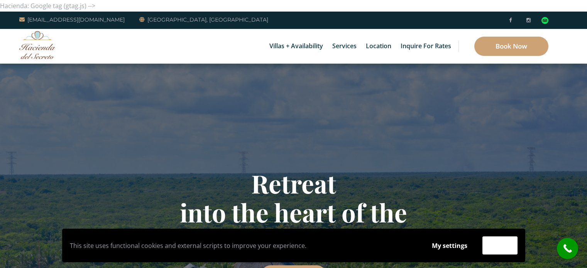 The image size is (587, 268). Describe the element at coordinates (568, 249) in the screenshot. I see `a: call` at that location.